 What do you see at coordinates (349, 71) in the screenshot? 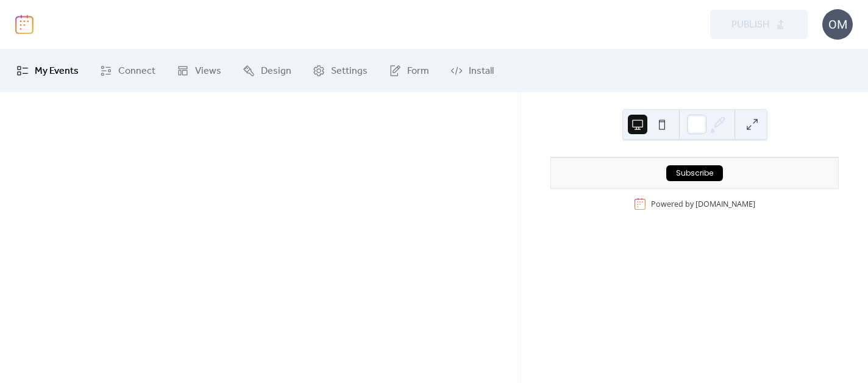
I see `span: Settings` at bounding box center [349, 71].